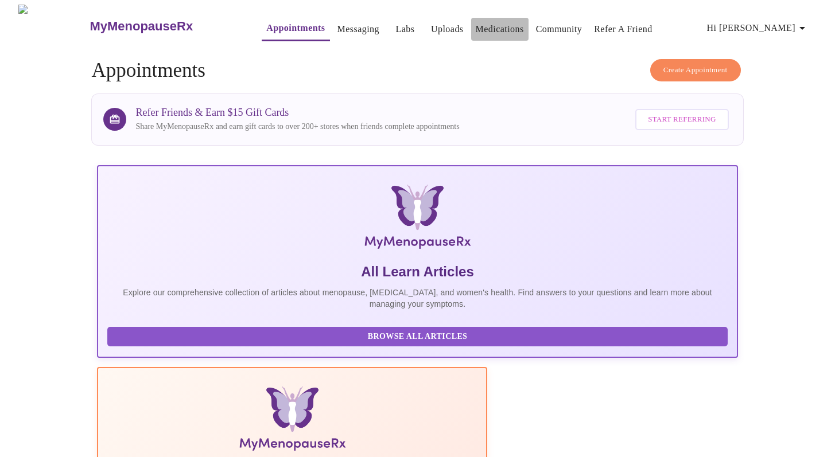 The image size is (835, 457). I want to click on h3: MyMenopauseRx, so click(141, 26).